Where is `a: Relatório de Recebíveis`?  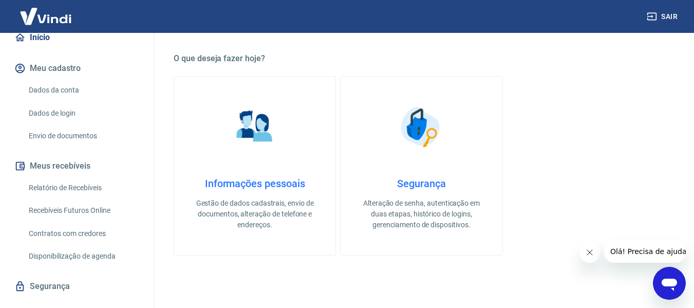
a: Relatório de Recebíveis is located at coordinates (83, 187).